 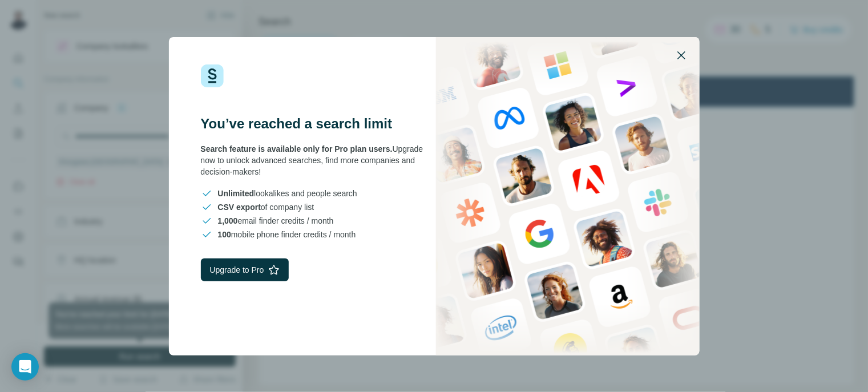 I want to click on span: of company list, so click(x=266, y=207).